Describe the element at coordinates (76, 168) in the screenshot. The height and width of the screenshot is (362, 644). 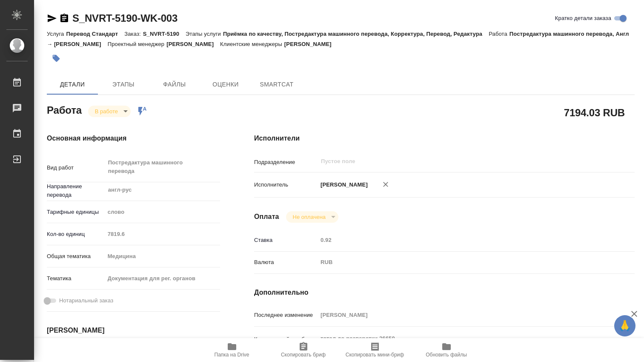
I see `p: Вид работ` at that location.